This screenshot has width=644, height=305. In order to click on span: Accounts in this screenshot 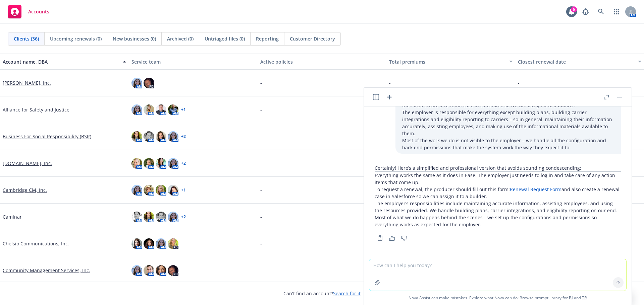, I will do `click(39, 12)`.